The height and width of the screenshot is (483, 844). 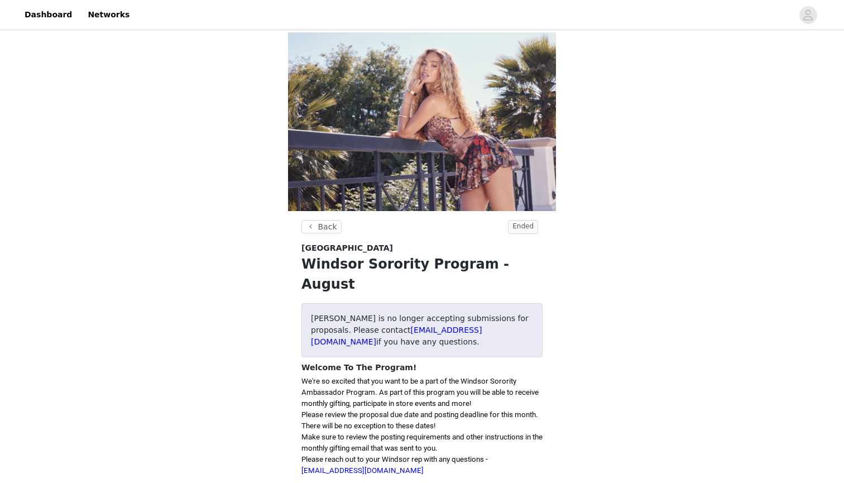 What do you see at coordinates (422, 274) in the screenshot?
I see `h1: Windsor Sorority Program - August` at bounding box center [422, 274].